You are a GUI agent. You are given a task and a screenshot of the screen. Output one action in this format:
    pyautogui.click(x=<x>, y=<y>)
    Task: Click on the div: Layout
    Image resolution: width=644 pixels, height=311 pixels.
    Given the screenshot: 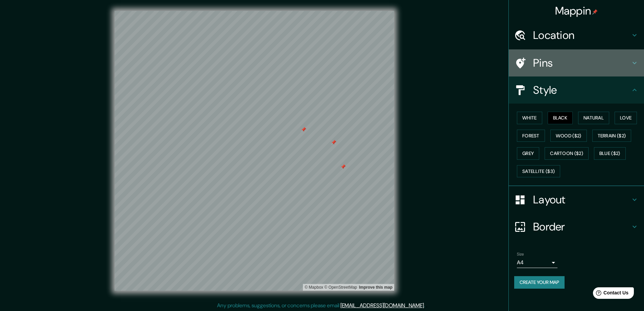 What is the action you would take?
    pyautogui.click(x=576, y=200)
    